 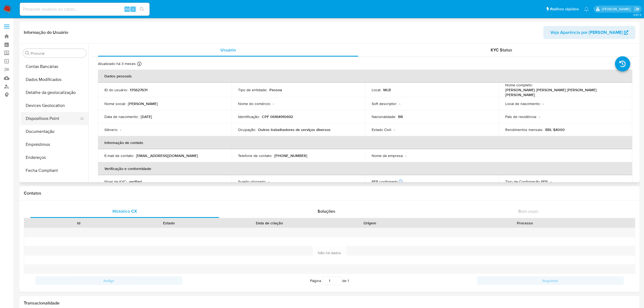 What do you see at coordinates (329, 193) in the screenshot?
I see `h1: Contatos` at bounding box center [329, 193].